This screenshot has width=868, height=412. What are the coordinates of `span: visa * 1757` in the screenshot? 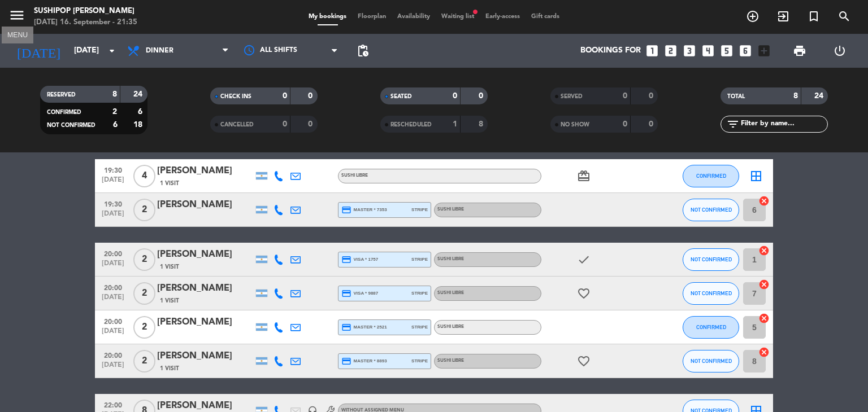 It's located at (359, 260).